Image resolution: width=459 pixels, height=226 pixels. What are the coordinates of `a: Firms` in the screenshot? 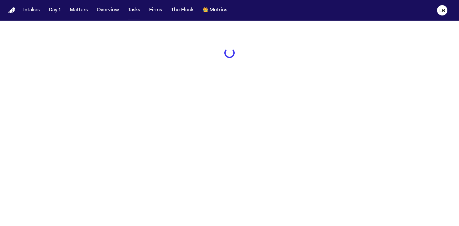 It's located at (156, 10).